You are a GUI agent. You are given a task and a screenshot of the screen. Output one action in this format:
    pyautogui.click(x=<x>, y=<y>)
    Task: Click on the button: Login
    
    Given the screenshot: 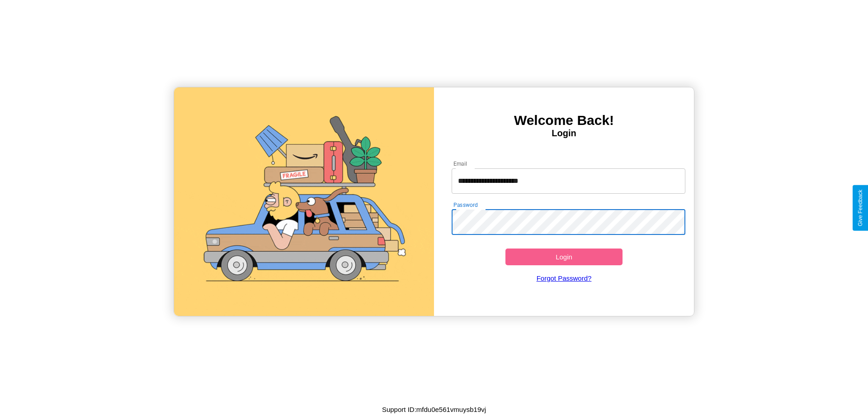 What is the action you would take?
    pyautogui.click(x=564, y=257)
    